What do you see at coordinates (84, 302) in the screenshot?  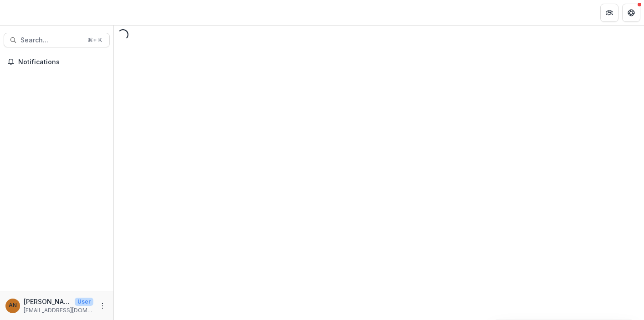 I see `p: User` at bounding box center [84, 302].